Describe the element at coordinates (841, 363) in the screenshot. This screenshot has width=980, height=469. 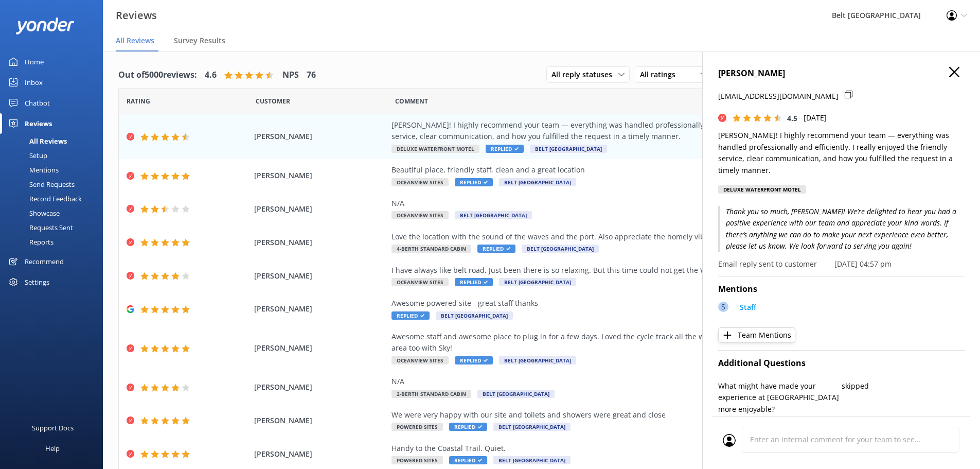
I see `h4: Additional Questions` at that location.